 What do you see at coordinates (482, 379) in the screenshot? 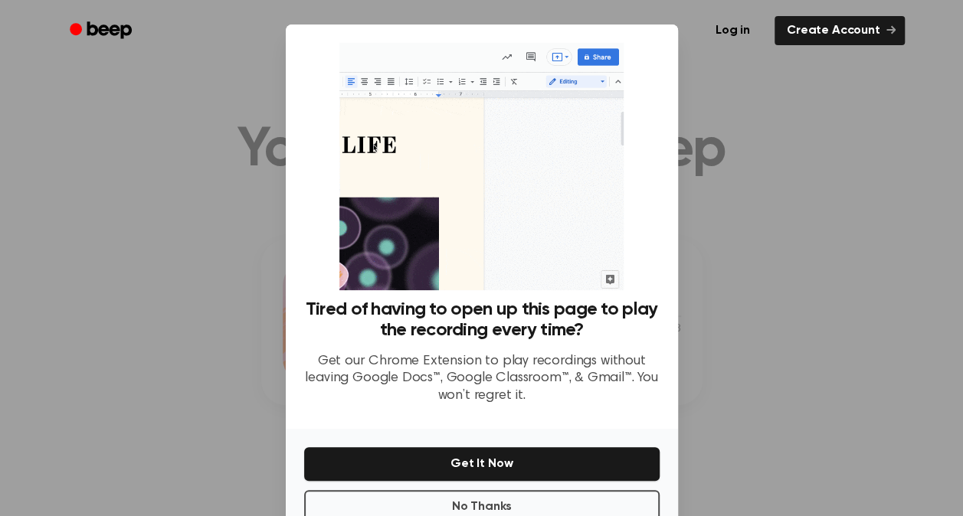
I see `p: Get our Chrome Extension to play recordings without leaving Google Docs™, Google Classroom™, & Gm...` at bounding box center [482, 379].